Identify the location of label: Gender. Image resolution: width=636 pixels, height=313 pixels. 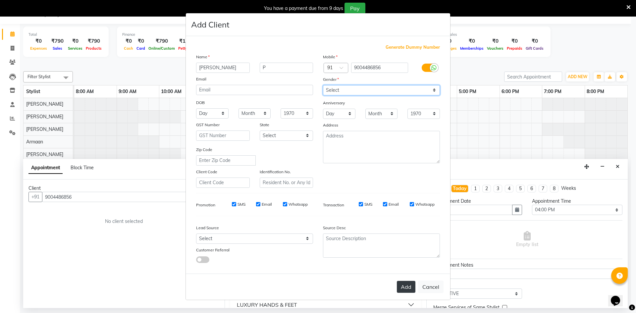
(331, 80).